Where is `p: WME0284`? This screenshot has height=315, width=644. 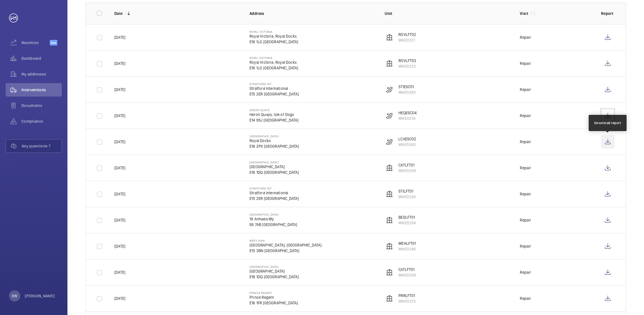 p: WME0284 is located at coordinates (407, 223).